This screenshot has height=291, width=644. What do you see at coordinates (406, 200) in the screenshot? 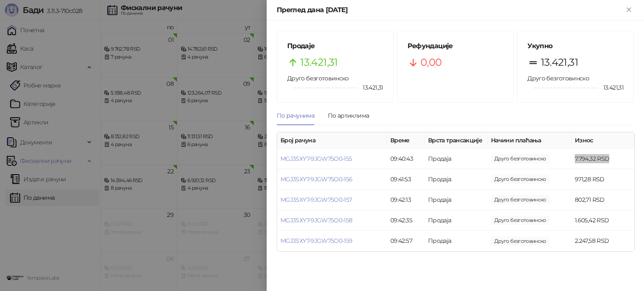
I see `td: 09:42:13` at bounding box center [406, 200].